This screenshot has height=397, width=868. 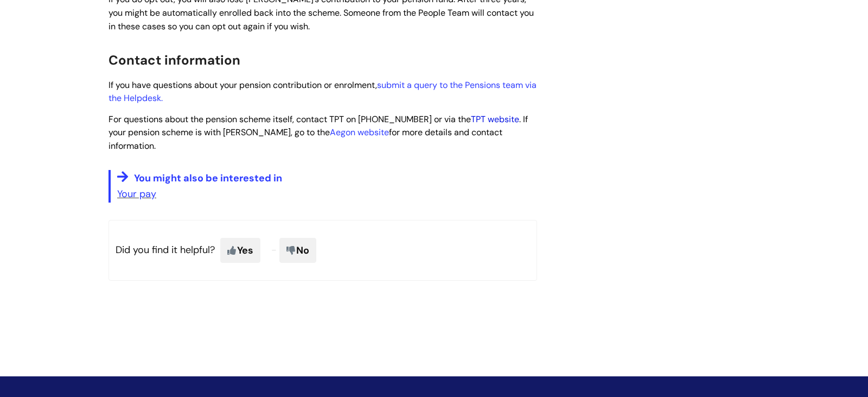 What do you see at coordinates (323, 250) in the screenshot?
I see `p: Did you find it helpful?` at bounding box center [323, 250].